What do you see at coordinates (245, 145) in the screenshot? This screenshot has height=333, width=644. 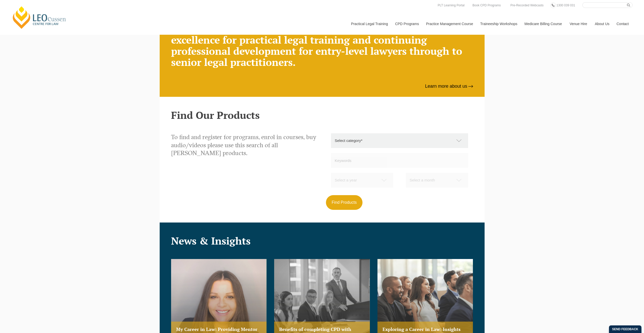 I see `p: To find and register for programs, enrol in courses, buy audio/videos please use this search of a...` at bounding box center [245, 145].